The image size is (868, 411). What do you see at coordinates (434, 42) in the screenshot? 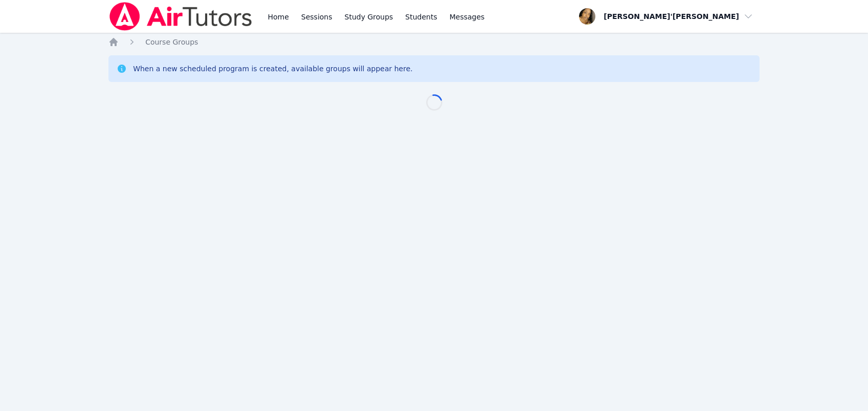
I see `nav: Breadcrumb` at bounding box center [434, 42].